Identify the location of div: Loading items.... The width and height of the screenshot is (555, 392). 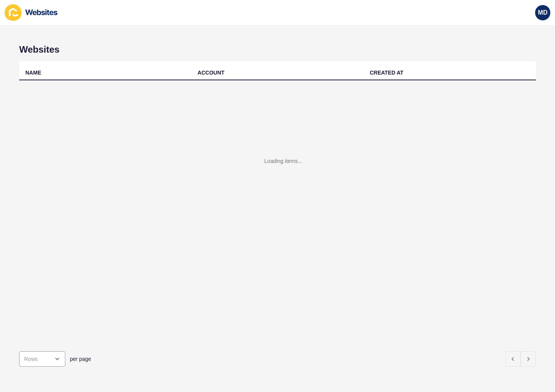
(283, 161).